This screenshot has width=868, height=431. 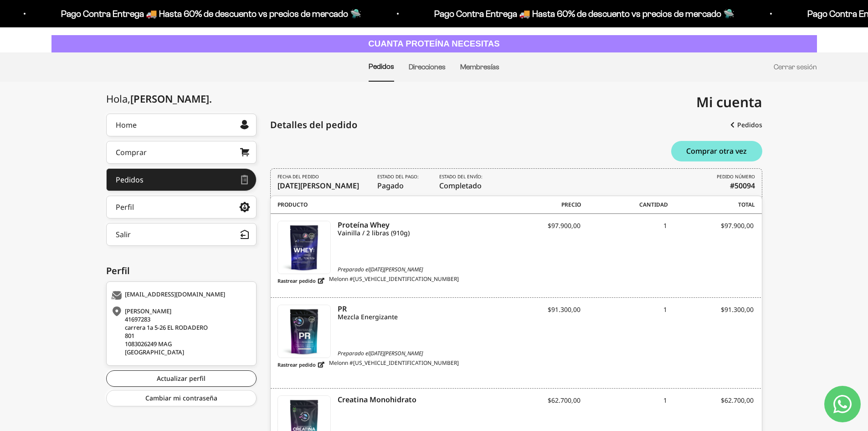 I want to click on button: Salir, so click(x=181, y=235).